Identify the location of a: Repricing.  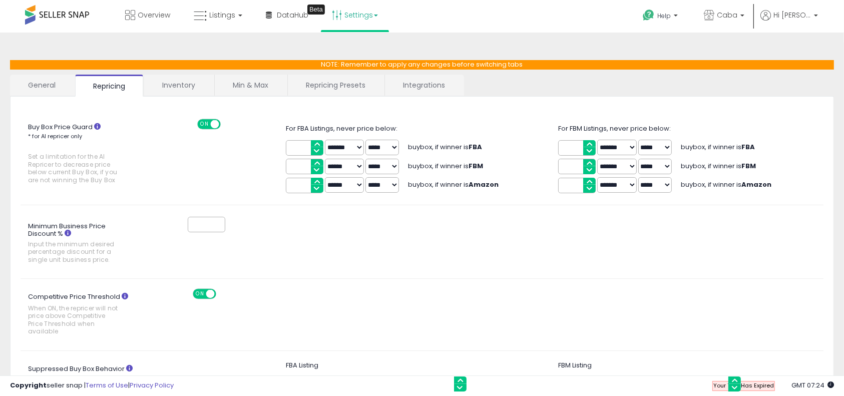
(109, 86).